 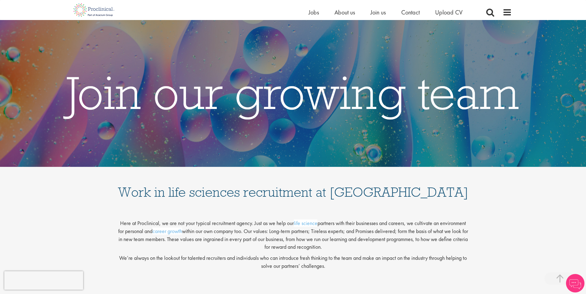 What do you see at coordinates (378, 12) in the screenshot?
I see `a: Join us` at bounding box center [378, 12].